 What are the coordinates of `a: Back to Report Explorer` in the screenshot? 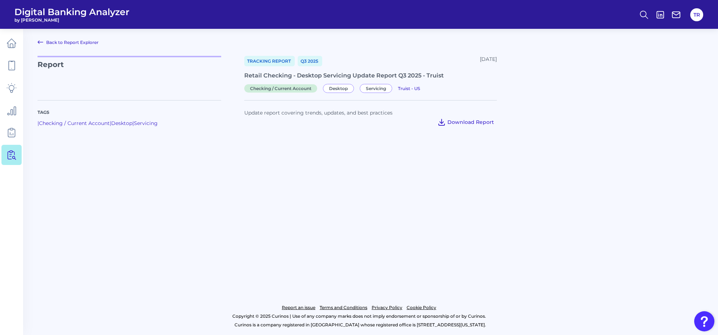 It's located at (68, 42).